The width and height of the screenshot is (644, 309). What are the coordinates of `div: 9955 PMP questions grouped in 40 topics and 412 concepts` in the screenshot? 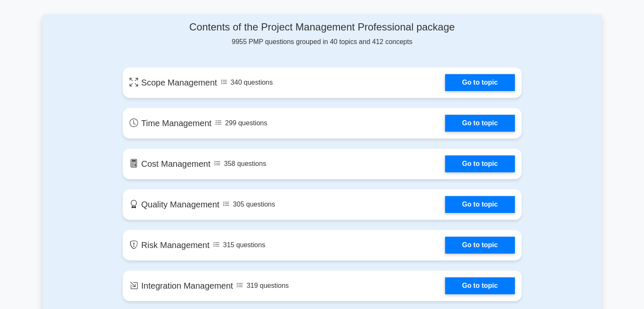 It's located at (322, 34).